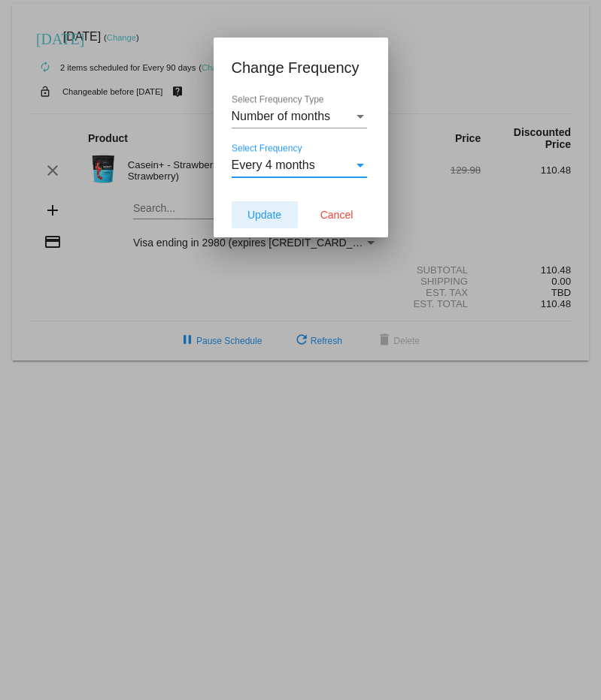  I want to click on h1: Change Frequency, so click(301, 67).